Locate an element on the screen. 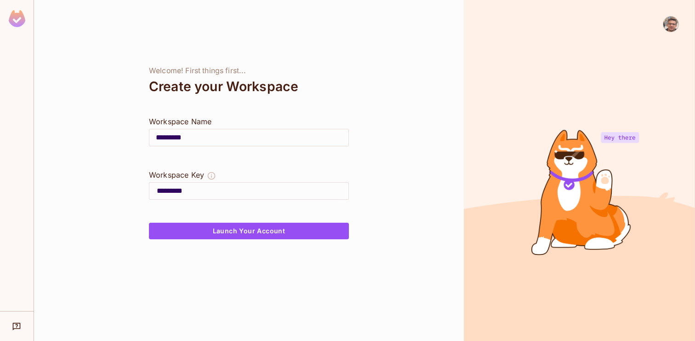 Image resolution: width=695 pixels, height=341 pixels. img: Filip Dimitrovski is located at coordinates (671, 24).